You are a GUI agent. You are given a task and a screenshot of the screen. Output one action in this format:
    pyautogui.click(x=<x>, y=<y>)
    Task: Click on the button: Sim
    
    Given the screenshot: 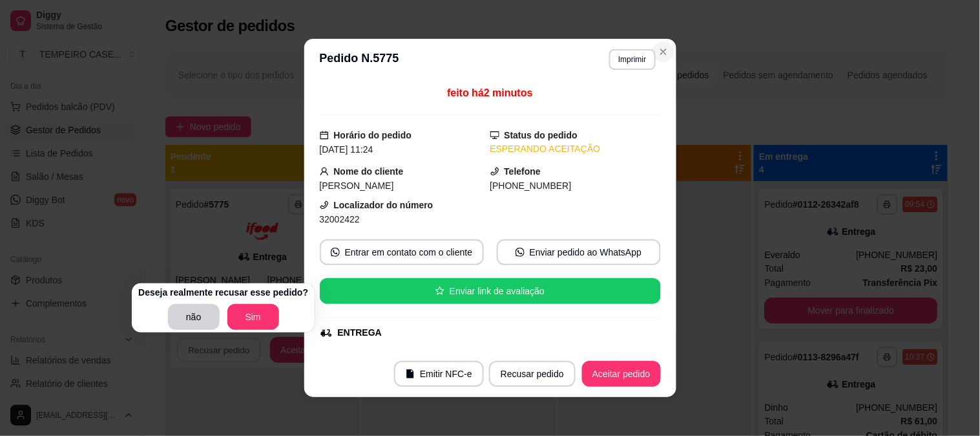 What is the action you would take?
    pyautogui.click(x=253, y=317)
    